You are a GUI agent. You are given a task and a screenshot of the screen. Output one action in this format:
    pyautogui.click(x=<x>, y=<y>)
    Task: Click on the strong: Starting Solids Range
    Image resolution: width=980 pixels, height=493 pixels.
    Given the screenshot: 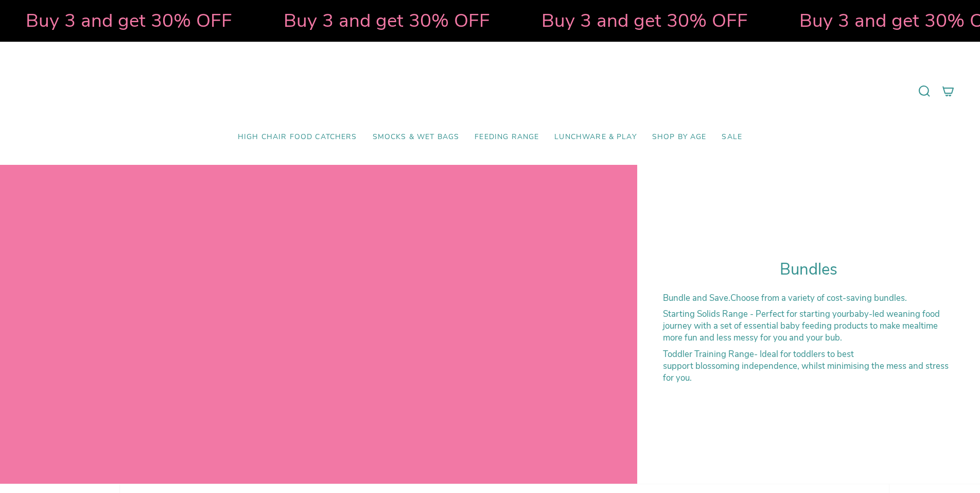 What is the action you would take?
    pyautogui.click(x=705, y=314)
    